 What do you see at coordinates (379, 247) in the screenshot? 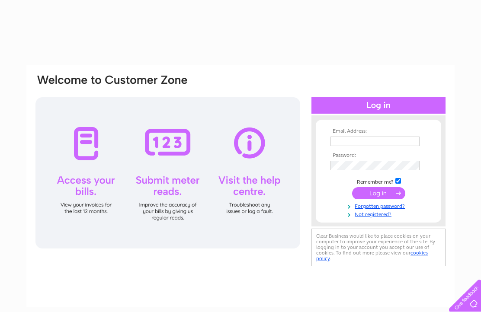
I see `div: Clear Business would like to place cookies on your computer to improve your experience of the sit...` at bounding box center [379, 247].